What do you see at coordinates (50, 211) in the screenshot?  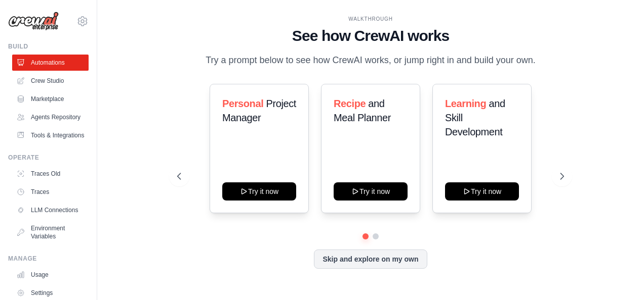 I see `a: LLM Connections` at bounding box center [50, 211].